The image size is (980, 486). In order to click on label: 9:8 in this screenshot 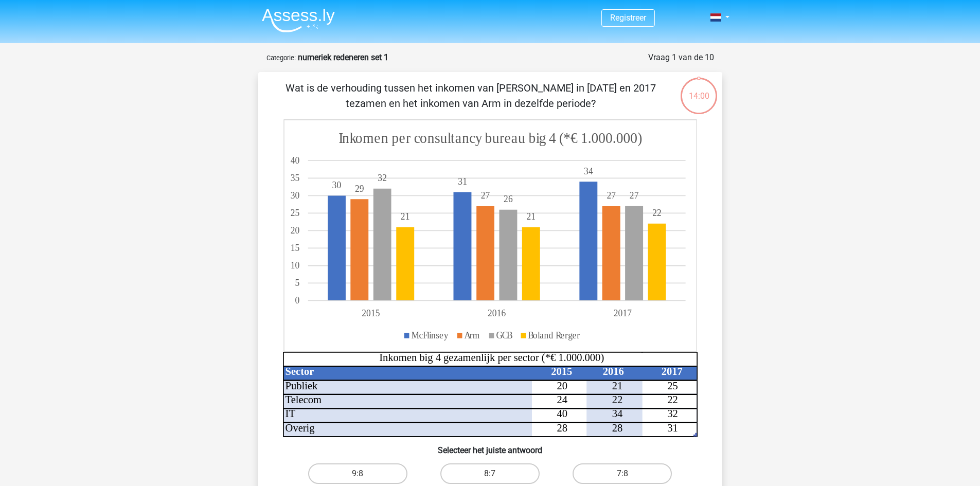, I will do `click(357, 474)`.